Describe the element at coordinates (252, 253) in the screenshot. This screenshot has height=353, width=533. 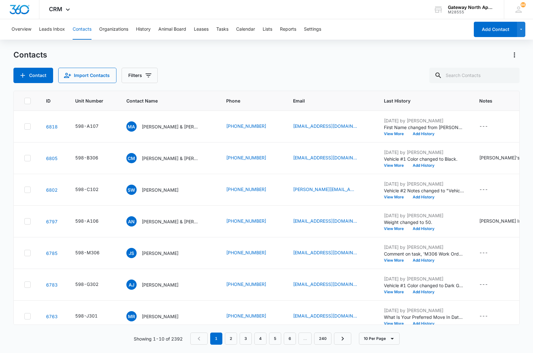
I see `div: Phone - 7192312374 - Select to Edit Field` at that location.